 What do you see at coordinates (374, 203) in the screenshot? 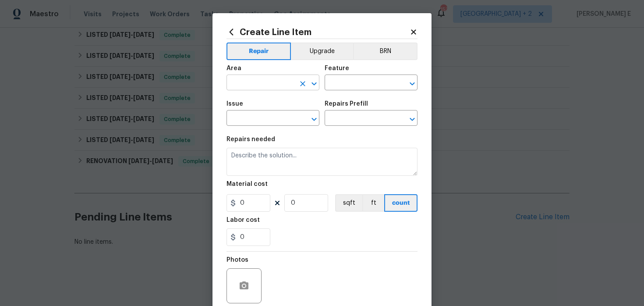
I see `button: ft` at bounding box center [374, 203].